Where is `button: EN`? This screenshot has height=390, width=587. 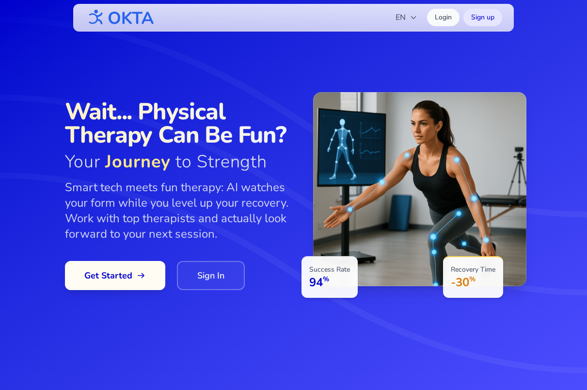 button: EN is located at coordinates (406, 17).